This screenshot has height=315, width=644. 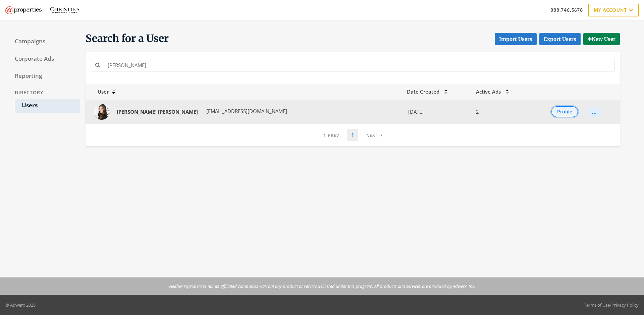 I want to click on a: Corporate Ads, so click(x=44, y=59).